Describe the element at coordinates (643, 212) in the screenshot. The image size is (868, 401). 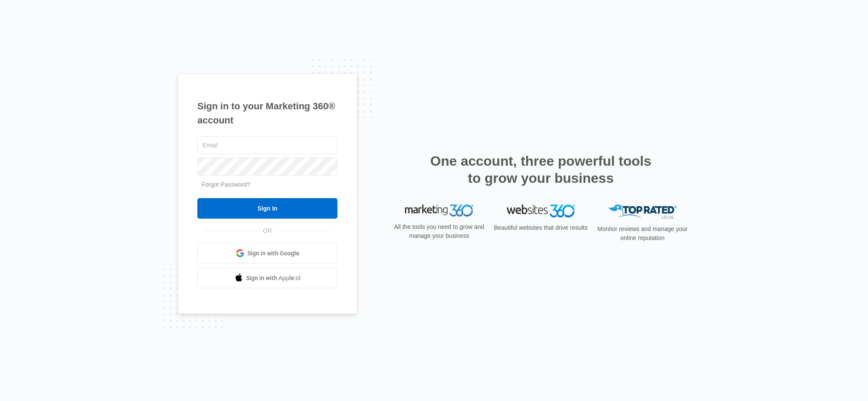
I see `img: Top Rated Local` at that location.